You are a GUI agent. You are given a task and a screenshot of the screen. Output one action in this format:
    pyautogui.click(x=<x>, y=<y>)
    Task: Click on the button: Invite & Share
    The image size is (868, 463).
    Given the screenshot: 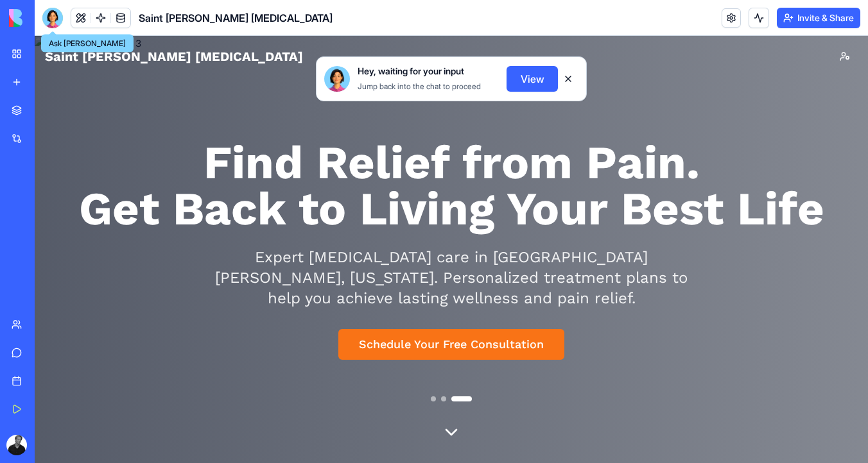 What is the action you would take?
    pyautogui.click(x=819, y=18)
    